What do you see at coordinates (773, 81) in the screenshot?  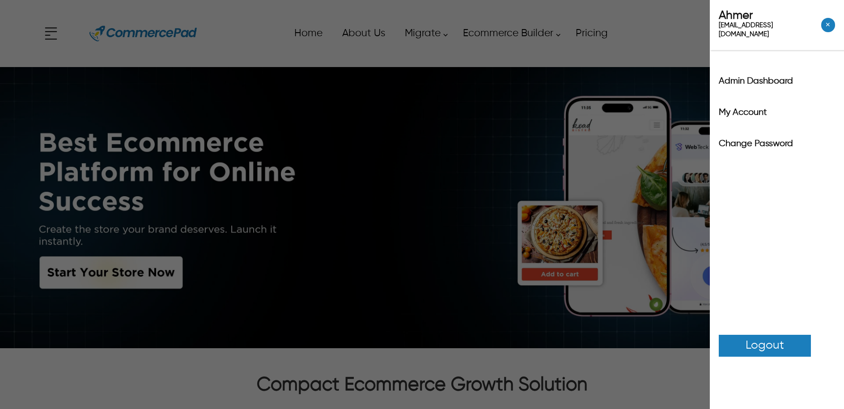 I see `a: Admin Dashboard` at bounding box center [773, 81].